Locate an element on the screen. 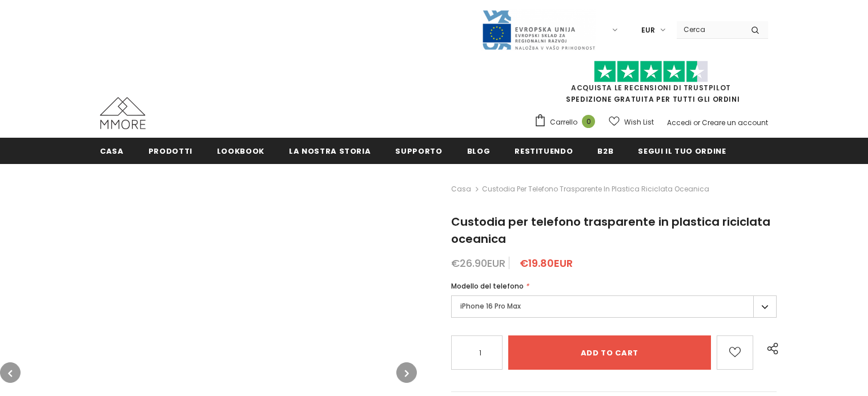 The width and height of the screenshot is (868, 396). a: Prodotti is located at coordinates (170, 150).